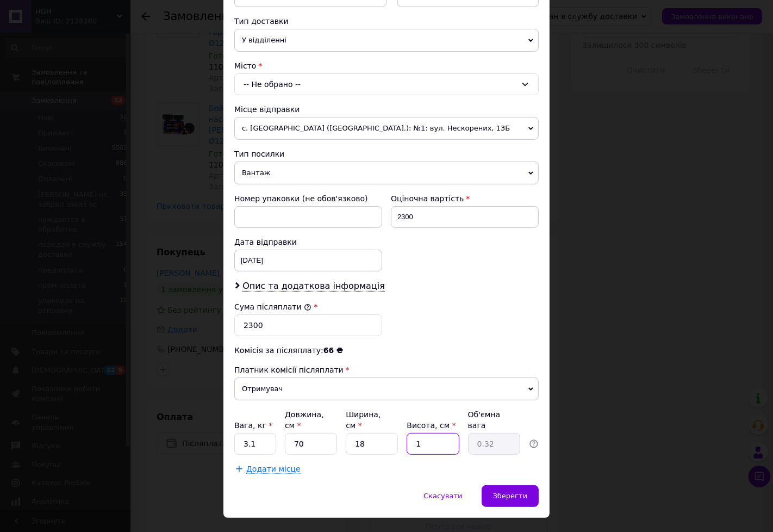  What do you see at coordinates (314, 286) in the screenshot?
I see `span: Опис та додаткова інформація` at bounding box center [314, 286].